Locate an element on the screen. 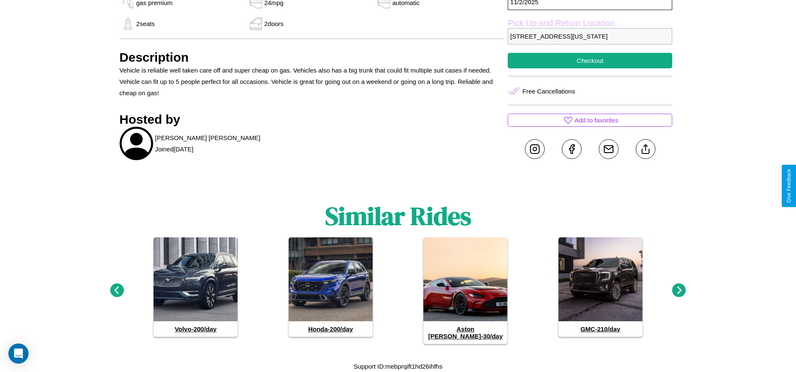 This screenshot has height=372, width=796. p: Support ID: mebprqift1hd26ihfhs is located at coordinates (398, 366).